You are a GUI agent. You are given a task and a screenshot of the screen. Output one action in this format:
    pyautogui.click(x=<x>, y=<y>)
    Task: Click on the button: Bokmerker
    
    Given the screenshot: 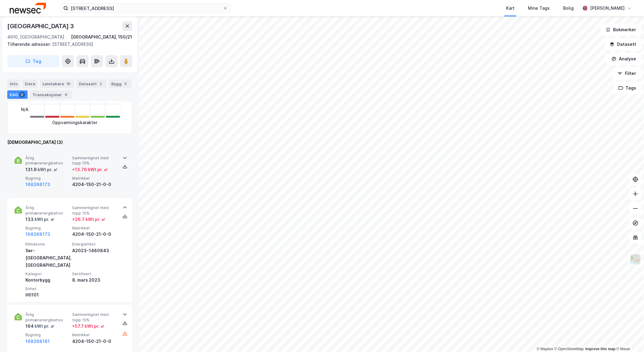 What is the action you would take?
    pyautogui.click(x=621, y=30)
    